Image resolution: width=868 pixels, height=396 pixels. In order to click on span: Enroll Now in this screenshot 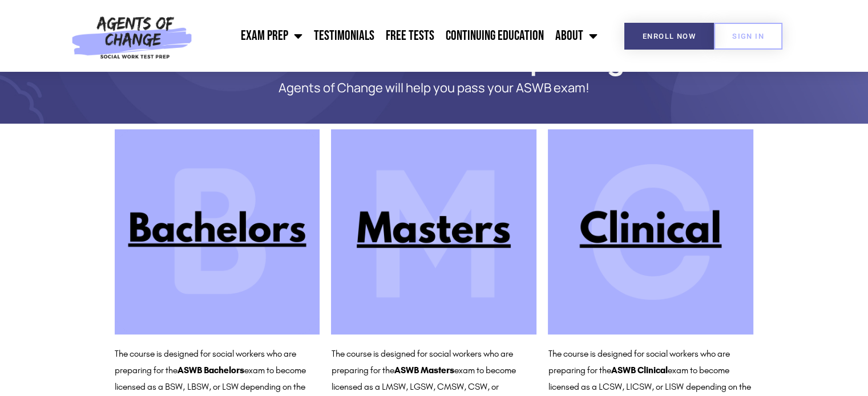, I will do `click(669, 36)`.